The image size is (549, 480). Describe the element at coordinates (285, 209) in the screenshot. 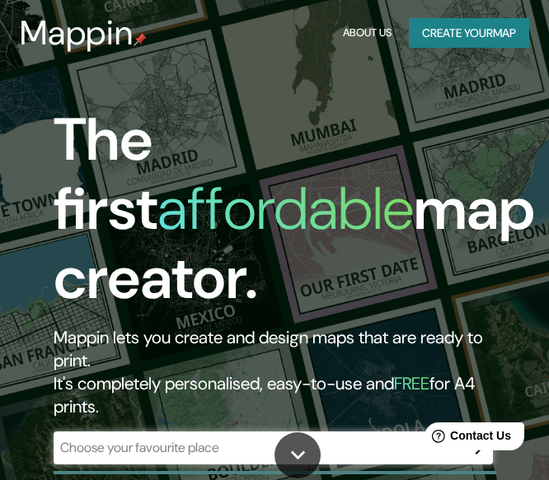

I see `h1: affordable` at that location.